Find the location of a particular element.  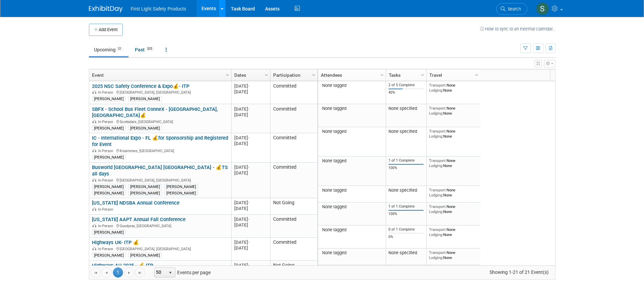

span: 21 is located at coordinates (120, 49).